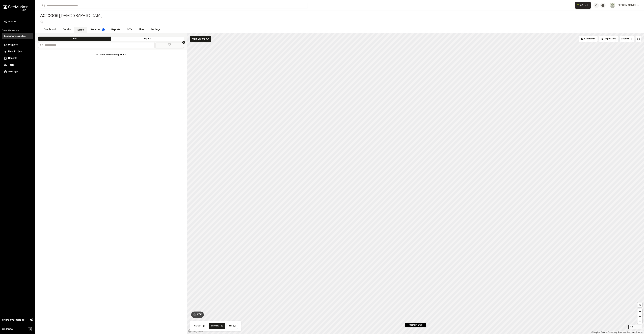 This screenshot has width=644, height=334. What do you see at coordinates (195, 331) in the screenshot?
I see `a: Mapbox logo` at bounding box center [195, 331].